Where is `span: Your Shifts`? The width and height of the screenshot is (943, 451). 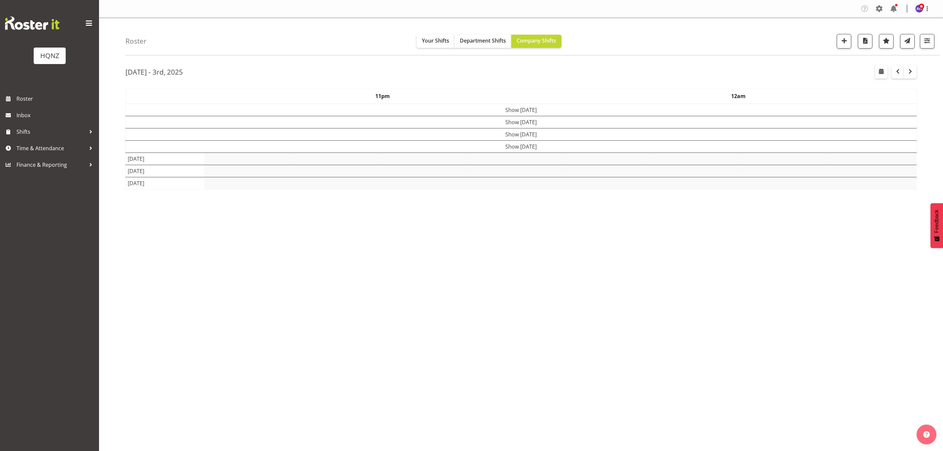
span: Your Shifts is located at coordinates (435, 41).